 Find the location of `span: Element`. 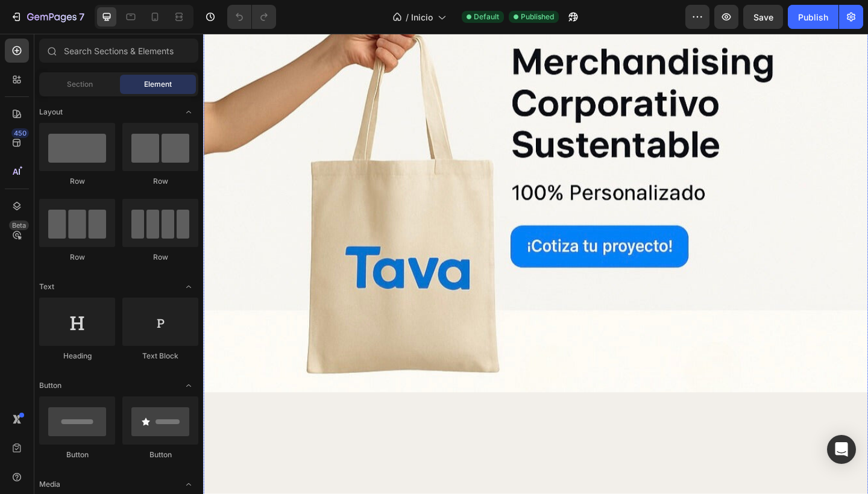

span: Element is located at coordinates (158, 84).